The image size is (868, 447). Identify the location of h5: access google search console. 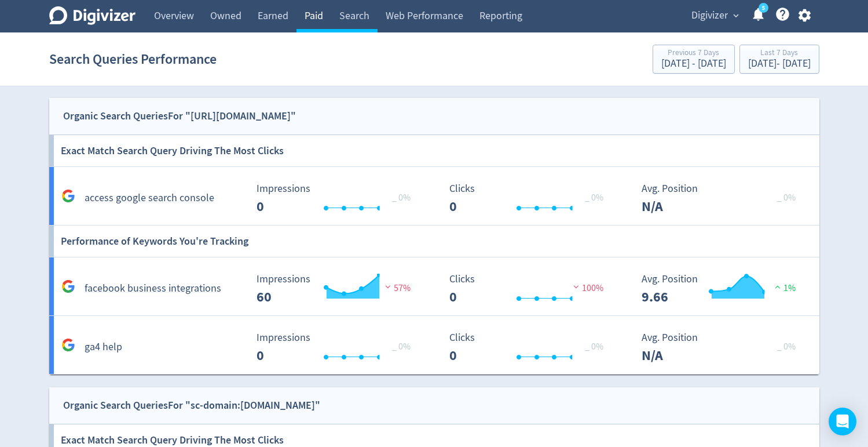
(149, 198).